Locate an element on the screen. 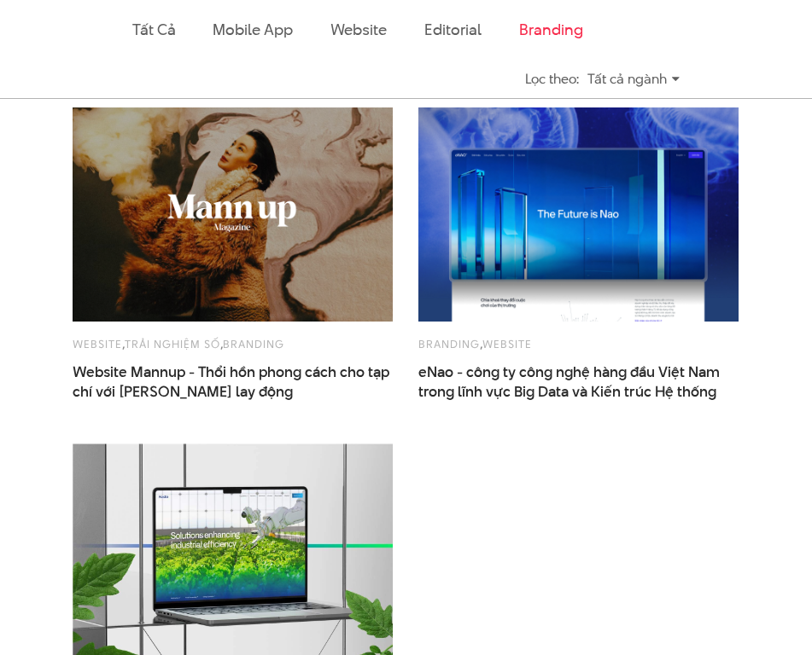 Image resolution: width=812 pixels, height=655 pixels. a: Mobile app is located at coordinates (251, 29).